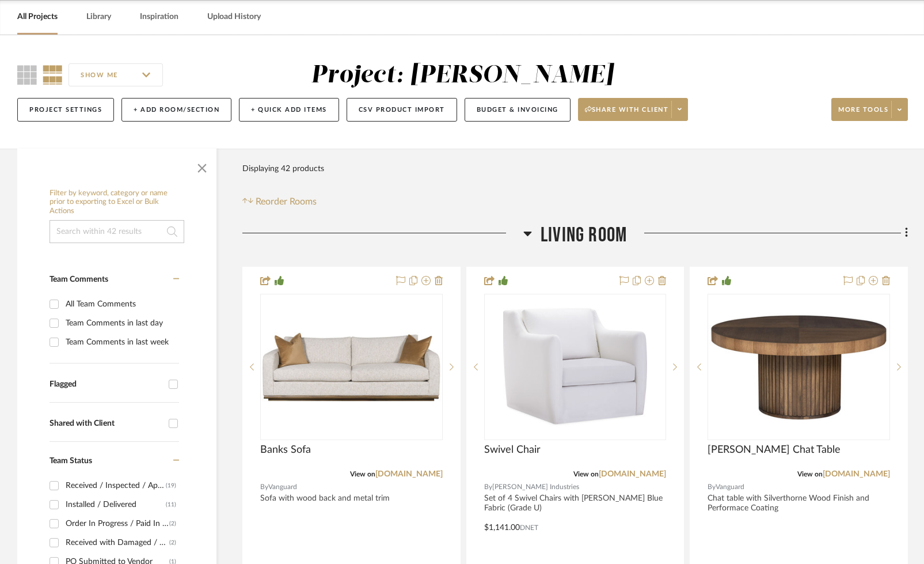 The image size is (924, 564). Describe the element at coordinates (402, 110) in the screenshot. I see `button: CSV Product Import` at that location.